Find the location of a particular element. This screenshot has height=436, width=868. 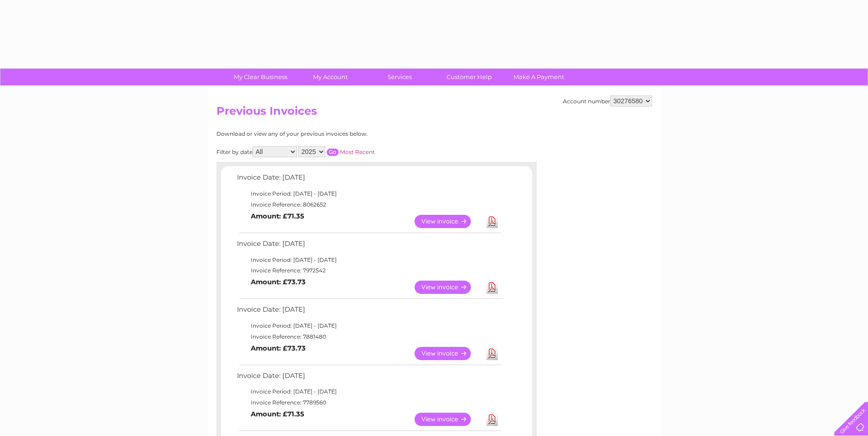

td: Invoice Reference: 8062652 is located at coordinates (368, 205).